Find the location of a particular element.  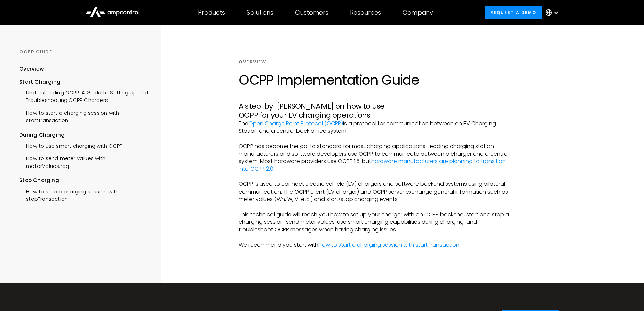

div: How to start a charging session with startTransaction is located at coordinates (84, 116).